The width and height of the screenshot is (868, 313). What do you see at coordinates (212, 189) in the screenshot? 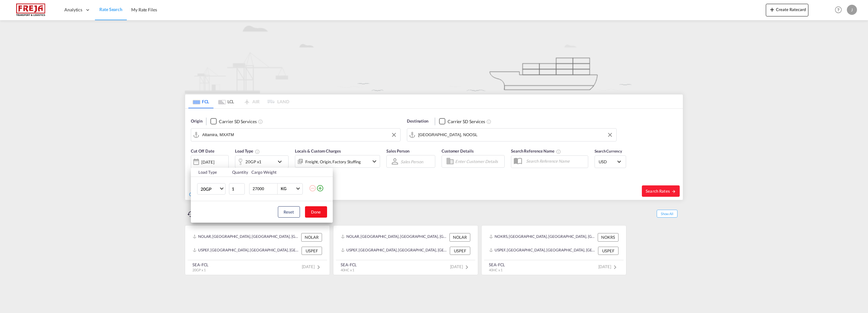
I see `md-select: Choose: 20GP` at bounding box center [212, 189].